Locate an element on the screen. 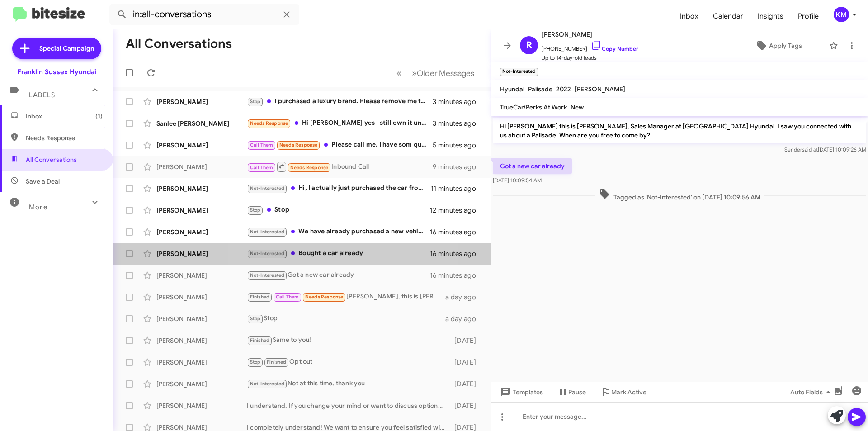 The height and width of the screenshot is (431, 868). p: Got a new car already is located at coordinates (532, 166).